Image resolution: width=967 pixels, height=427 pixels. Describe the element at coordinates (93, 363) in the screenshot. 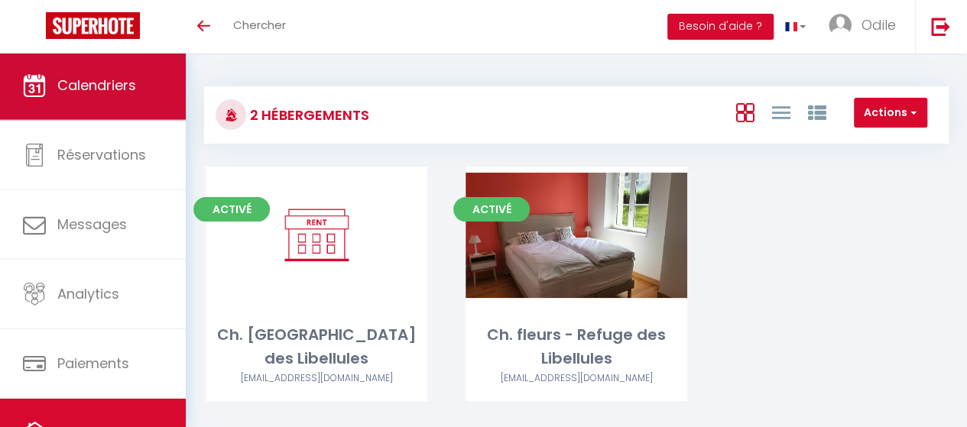

I see `span: Paiements` at that location.